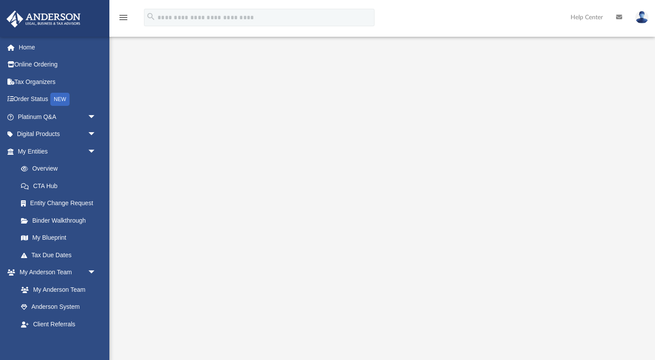 This screenshot has width=655, height=360. Describe the element at coordinates (58, 99) in the screenshot. I see `a: Order StatusNEW` at that location.